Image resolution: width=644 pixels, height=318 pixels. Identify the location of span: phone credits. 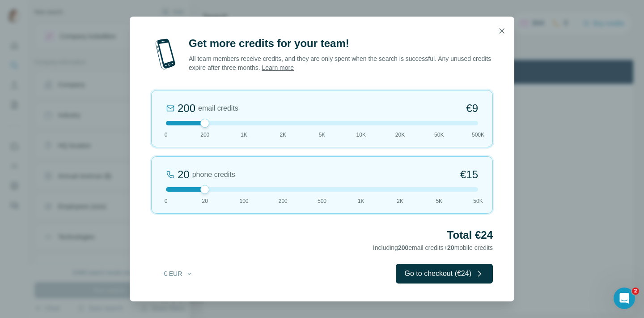
(214, 175).